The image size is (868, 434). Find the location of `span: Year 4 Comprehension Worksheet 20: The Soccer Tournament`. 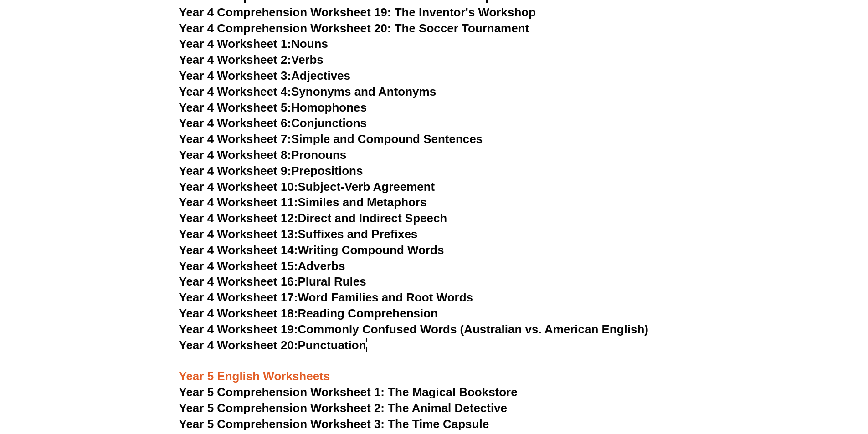

span: Year 4 Comprehension Worksheet 20: The Soccer Tournament is located at coordinates (354, 28).